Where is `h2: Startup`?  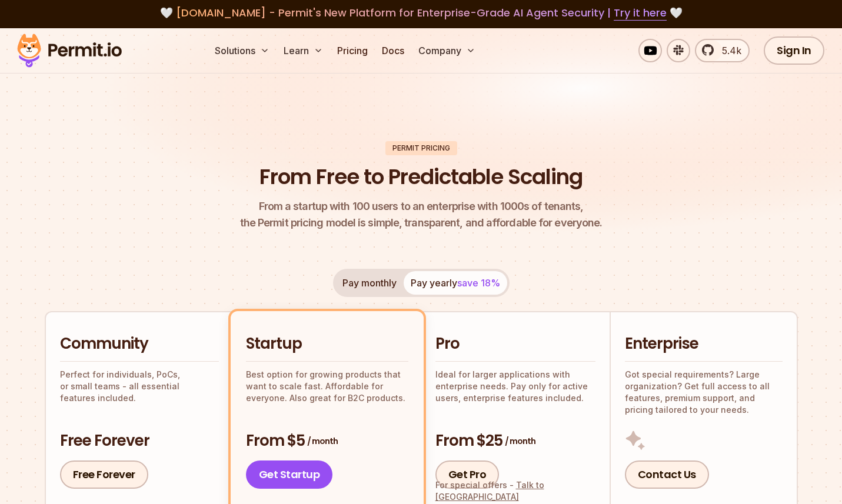 h2: Startup is located at coordinates (327, 344).